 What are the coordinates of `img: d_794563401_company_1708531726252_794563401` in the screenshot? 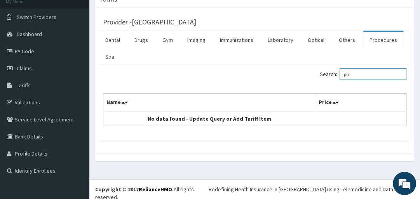 It's located at (23, 49).